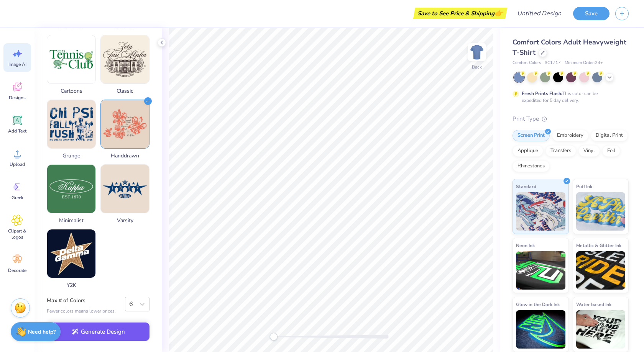  What do you see at coordinates (42, 331) in the screenshot?
I see `strong: Need help?` at bounding box center [42, 331].